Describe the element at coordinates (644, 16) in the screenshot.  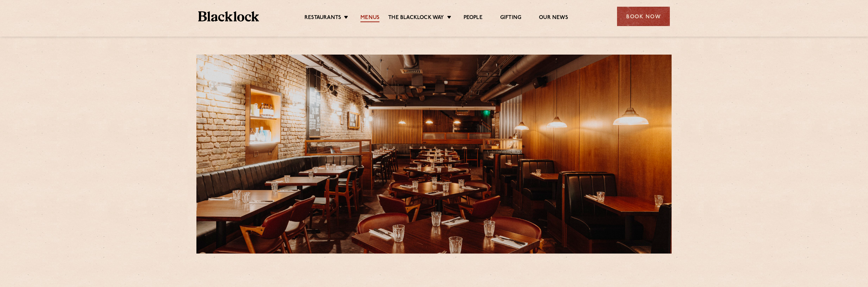
I see `div: Book Now` at that location.